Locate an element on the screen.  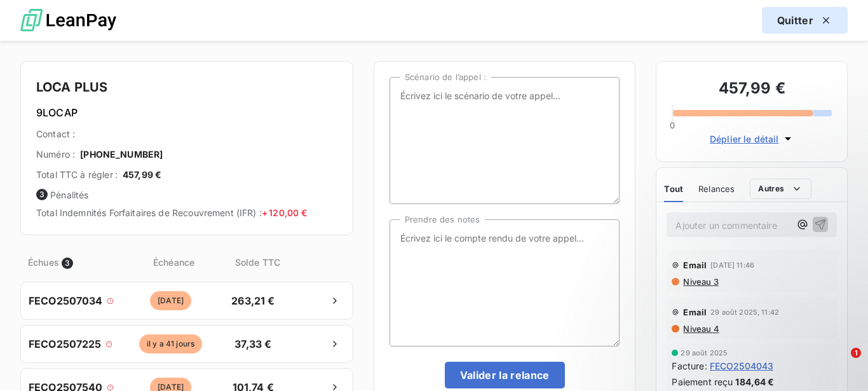
span: Email is located at coordinates (694, 265).